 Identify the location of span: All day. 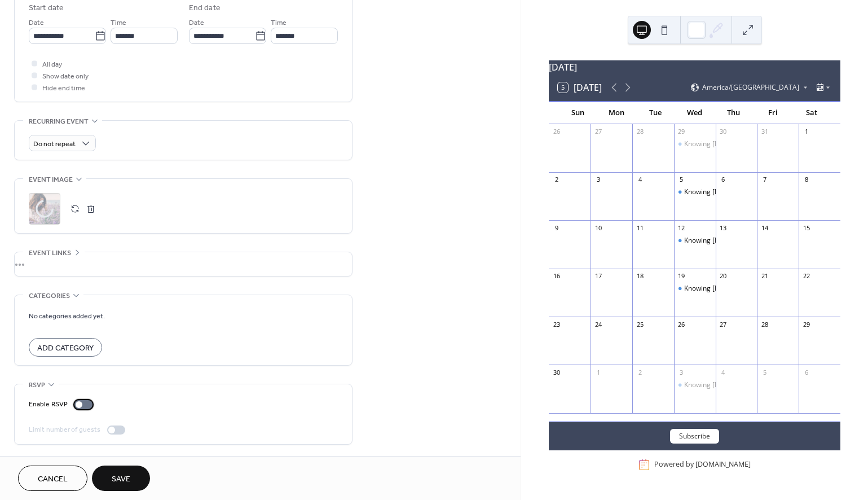
(52, 64).